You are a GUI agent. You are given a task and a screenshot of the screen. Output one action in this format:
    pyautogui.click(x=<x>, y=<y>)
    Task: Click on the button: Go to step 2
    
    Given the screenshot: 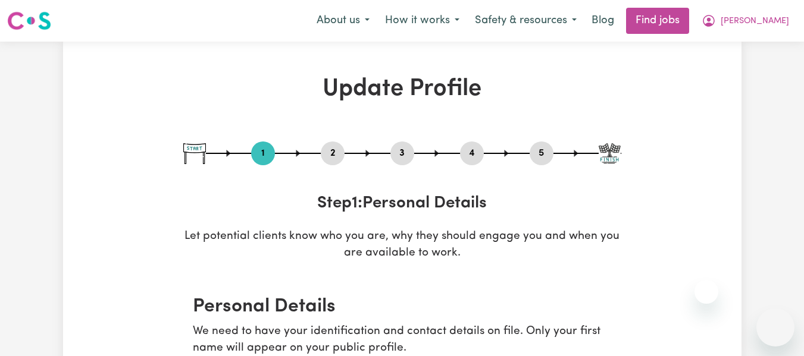 What is the action you would take?
    pyautogui.click(x=333, y=153)
    